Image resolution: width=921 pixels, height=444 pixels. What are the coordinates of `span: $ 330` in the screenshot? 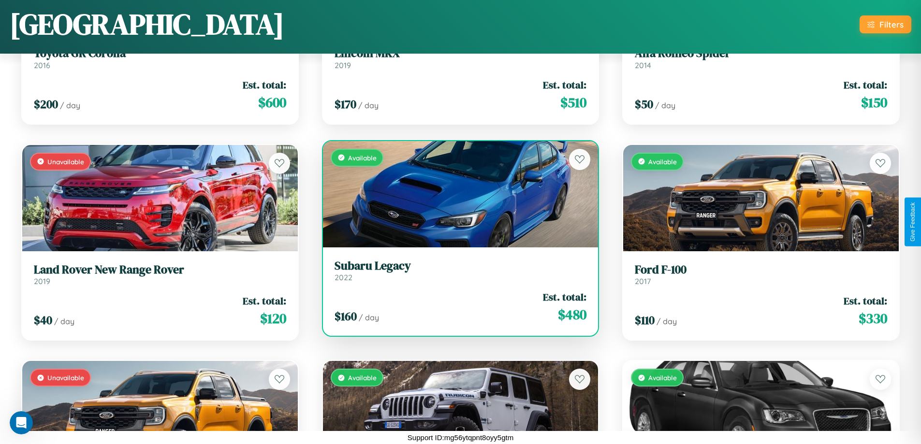 It's located at (873, 319).